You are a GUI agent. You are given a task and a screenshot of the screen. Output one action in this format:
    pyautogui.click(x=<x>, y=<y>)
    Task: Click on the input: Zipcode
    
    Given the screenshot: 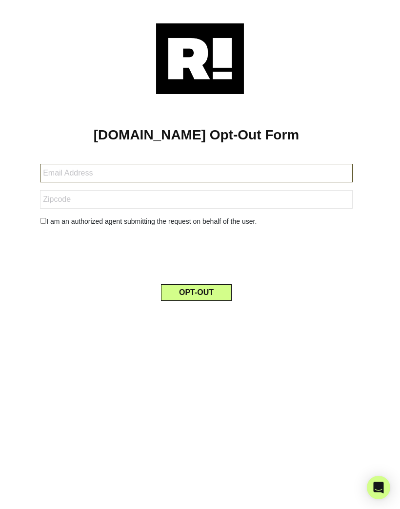 What is the action you would take?
    pyautogui.click(x=196, y=199)
    